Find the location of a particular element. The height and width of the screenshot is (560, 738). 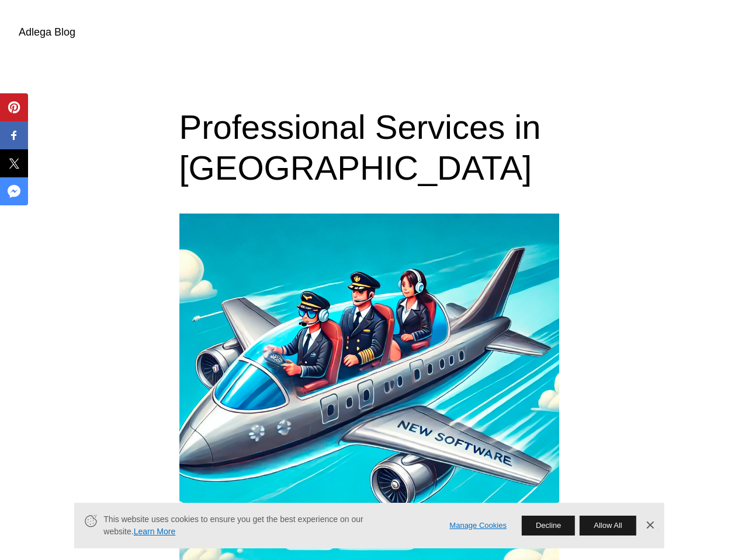

button: Decline is located at coordinates (548, 526).